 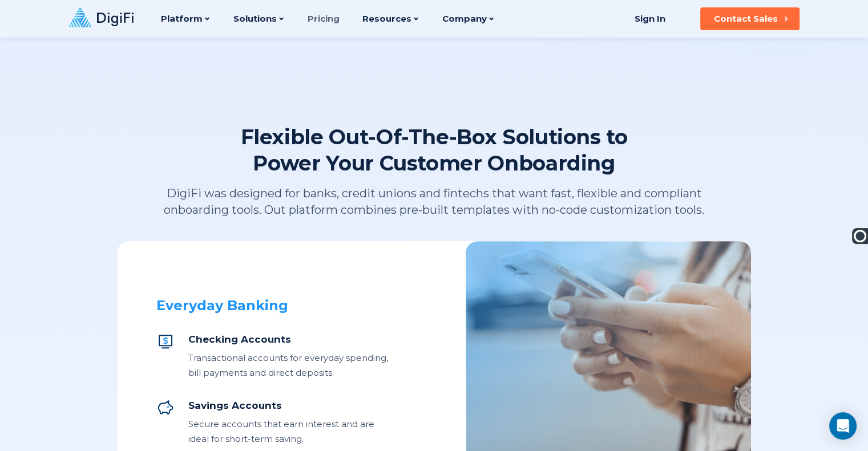 I want to click on div: Savings Accounts, so click(x=289, y=405).